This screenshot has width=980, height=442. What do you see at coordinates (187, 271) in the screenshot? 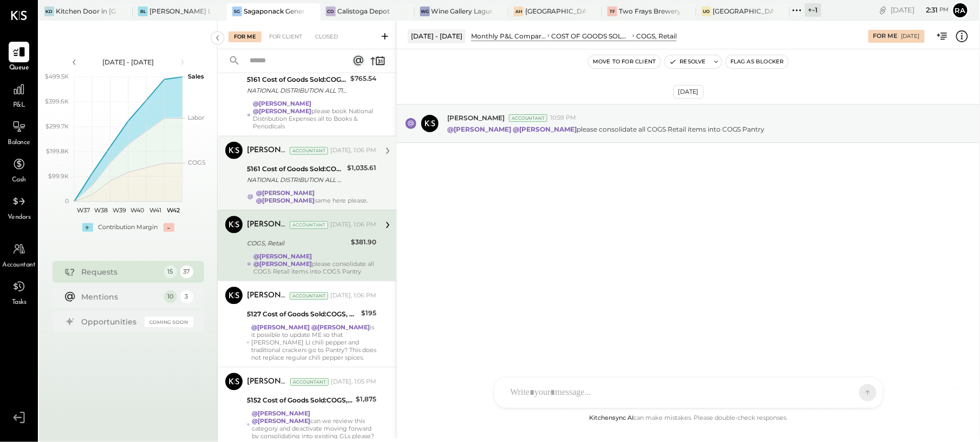
I see `div: 37` at bounding box center [187, 271].